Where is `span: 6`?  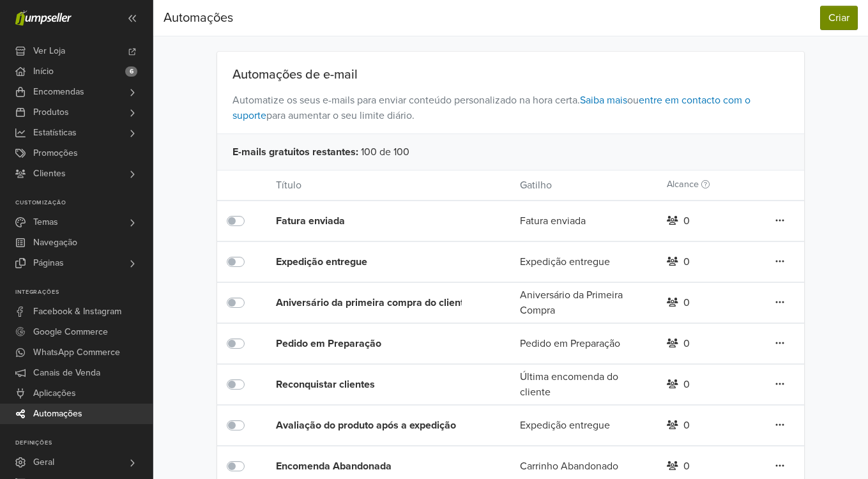 span: 6 is located at coordinates (131, 71).